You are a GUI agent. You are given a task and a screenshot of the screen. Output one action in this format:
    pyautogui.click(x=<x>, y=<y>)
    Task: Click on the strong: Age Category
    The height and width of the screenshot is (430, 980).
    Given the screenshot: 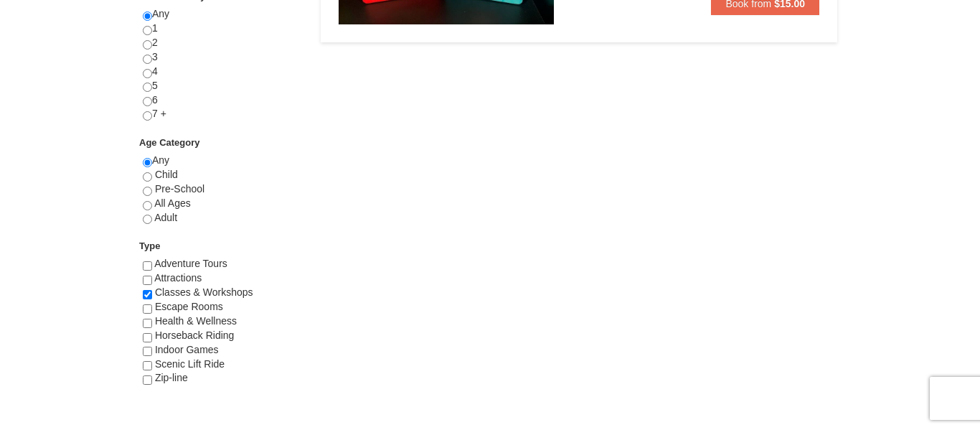 What is the action you would take?
    pyautogui.click(x=169, y=142)
    